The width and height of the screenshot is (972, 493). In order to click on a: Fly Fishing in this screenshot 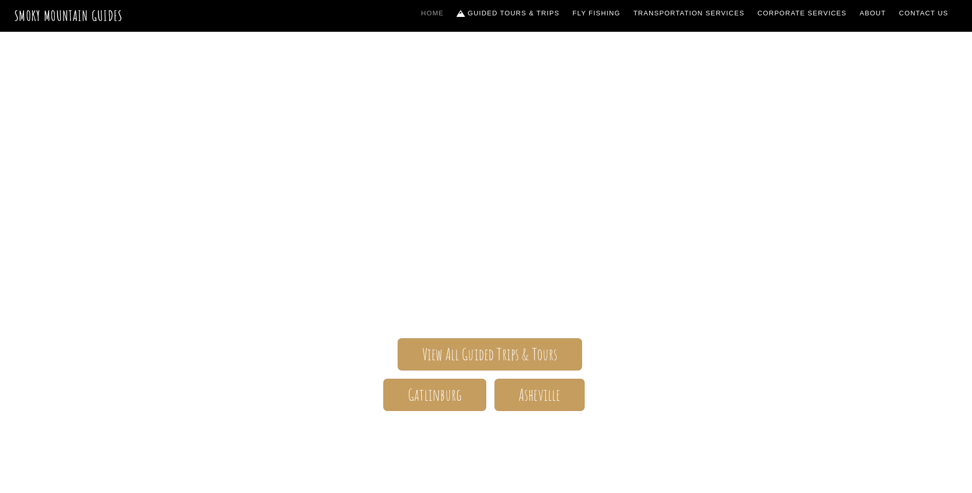, I will do `click(596, 13)`.